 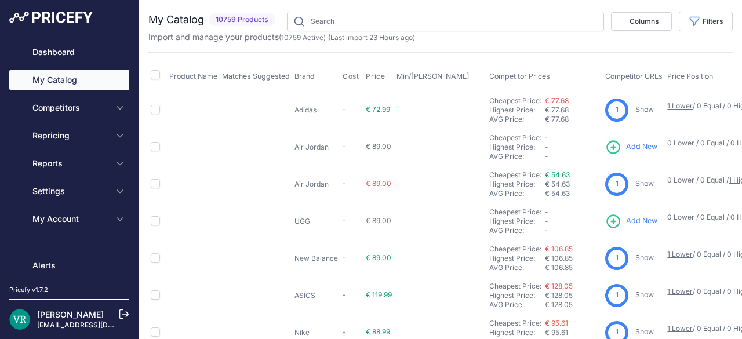 What do you see at coordinates (69, 191) in the screenshot?
I see `button: Settings` at bounding box center [69, 191].